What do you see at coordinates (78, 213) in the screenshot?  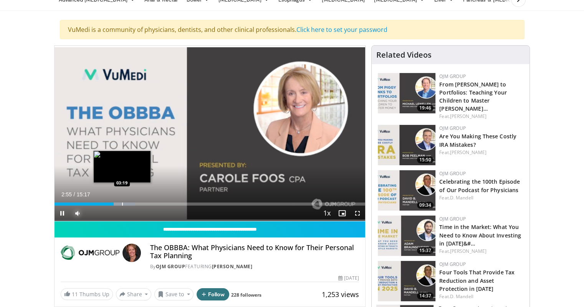 I see `button: Mute` at bounding box center [78, 213].